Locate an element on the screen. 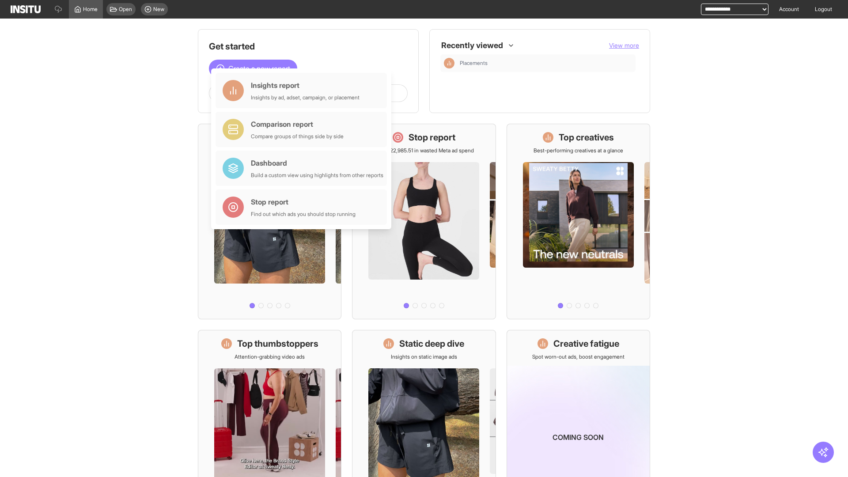  a: Top creativesBest-performing creatives at a glance is located at coordinates (578, 221).